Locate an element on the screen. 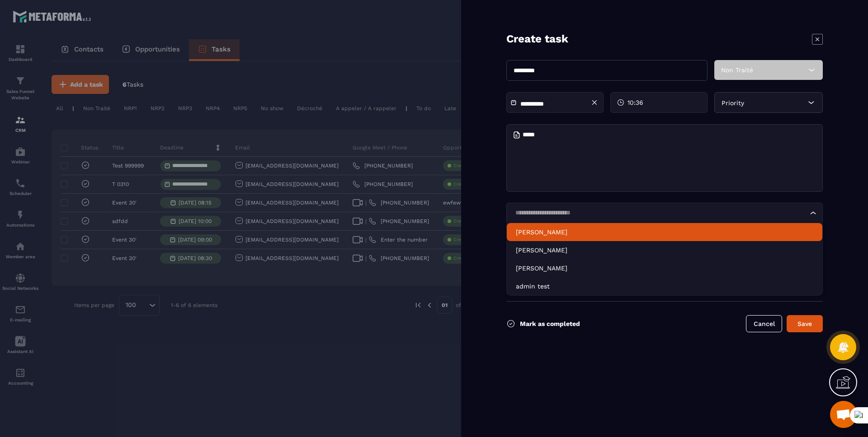  span: 10:36 is located at coordinates (635, 103).